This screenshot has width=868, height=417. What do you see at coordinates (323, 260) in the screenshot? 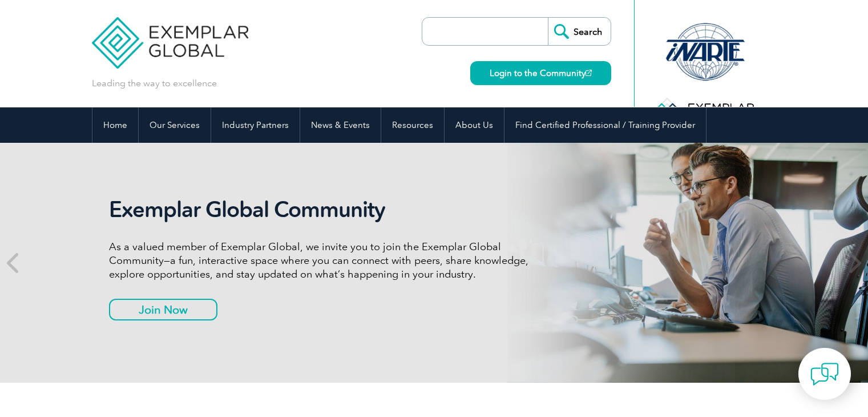
I see `p: As a valued member of Exemplar Global, we invite you to join the Exemplar Global Community—a fun,...` at bounding box center [323, 260].